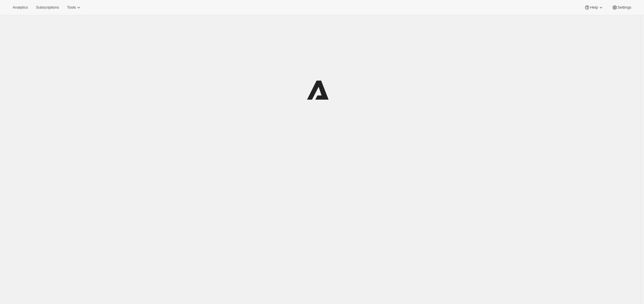 The width and height of the screenshot is (644, 304). I want to click on span: Subscriptions, so click(47, 7).